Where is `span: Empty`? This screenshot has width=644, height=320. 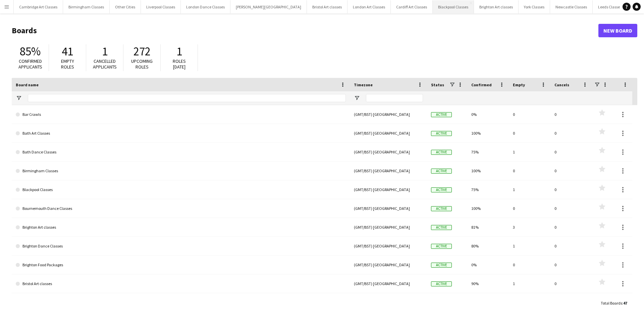
span: Empty is located at coordinates (519, 85).